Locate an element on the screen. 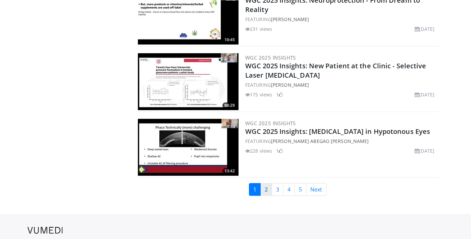  a: 2 is located at coordinates (266, 190).